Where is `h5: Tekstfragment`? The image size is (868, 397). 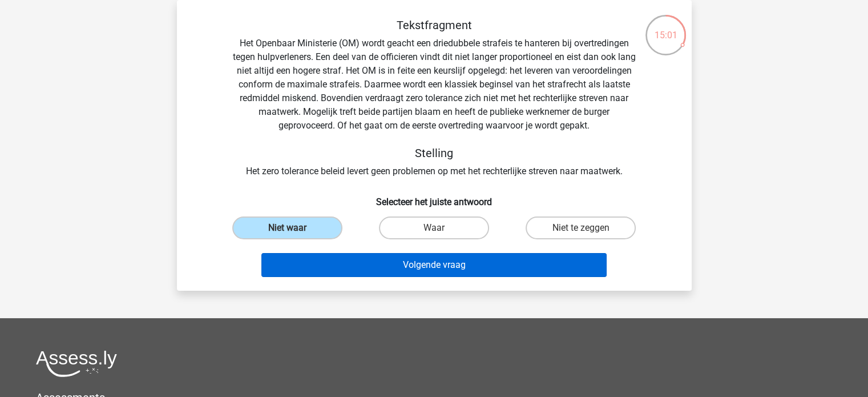 h5: Tekstfragment is located at coordinates (434, 25).